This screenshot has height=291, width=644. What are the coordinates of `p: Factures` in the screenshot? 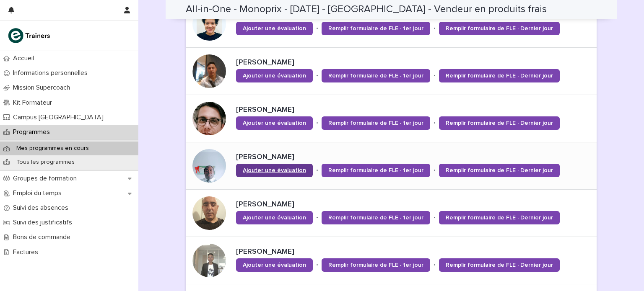 It's located at (27, 252).